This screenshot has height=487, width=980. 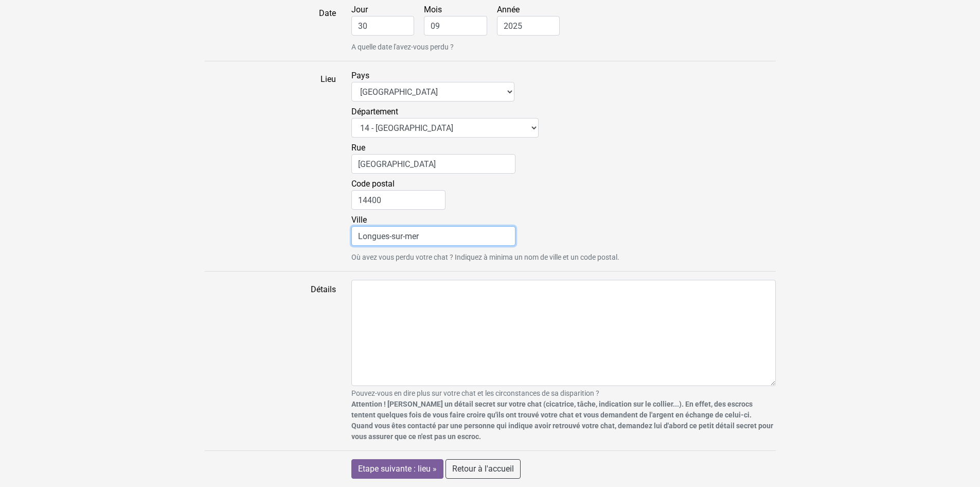 I want to click on label: Lieu, so click(x=270, y=166).